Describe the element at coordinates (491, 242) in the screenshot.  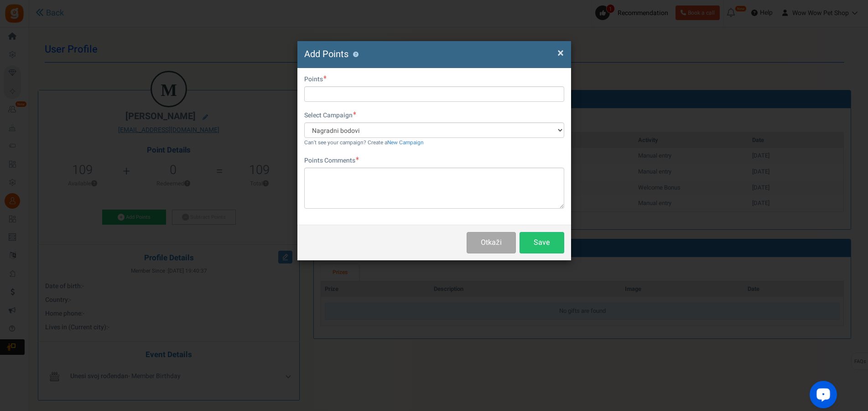
I see `button: Otkaži` at that location.